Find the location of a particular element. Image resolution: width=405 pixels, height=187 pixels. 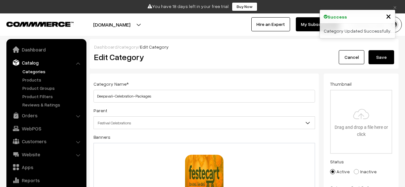

span: Festival Celebrations is located at coordinates (204, 123).